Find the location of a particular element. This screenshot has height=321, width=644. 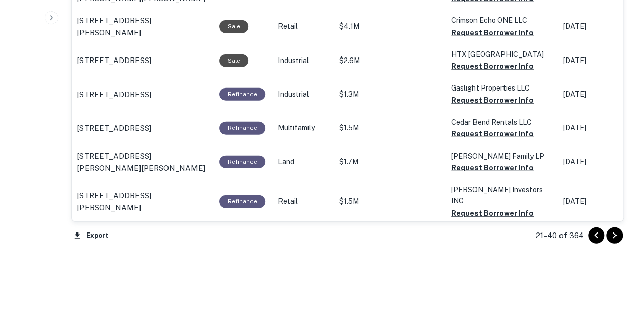

p: Crimson Echo ONE LLC is located at coordinates (502, 20).